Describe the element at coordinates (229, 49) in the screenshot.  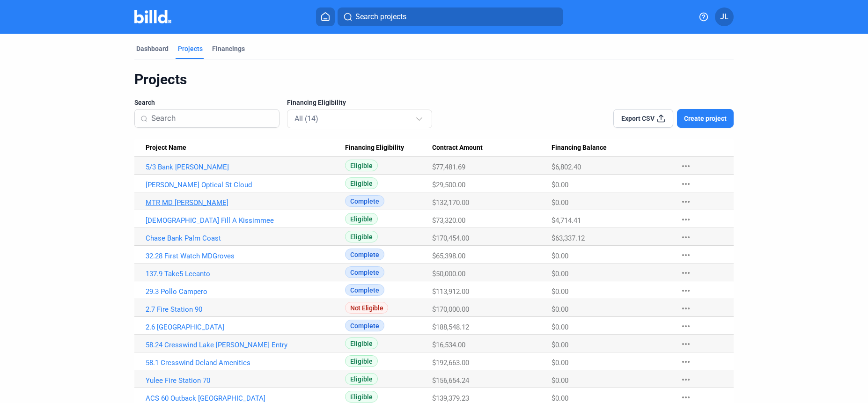
I see `div: Financings` at that location.